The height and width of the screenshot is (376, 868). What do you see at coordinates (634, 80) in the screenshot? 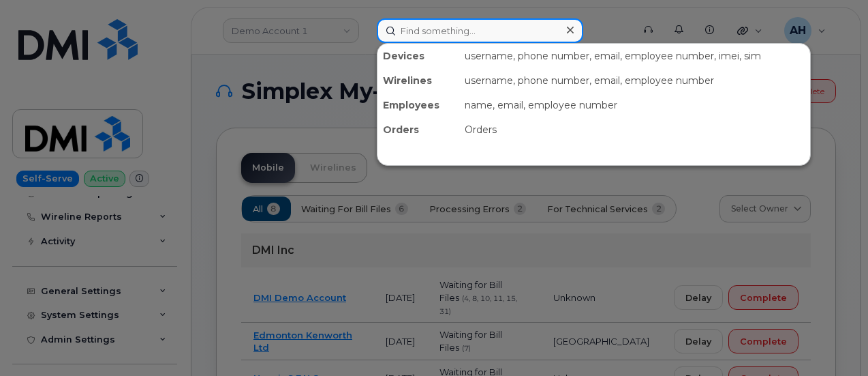
I see `div: username, phone number, email, employee number` at bounding box center [634, 80].